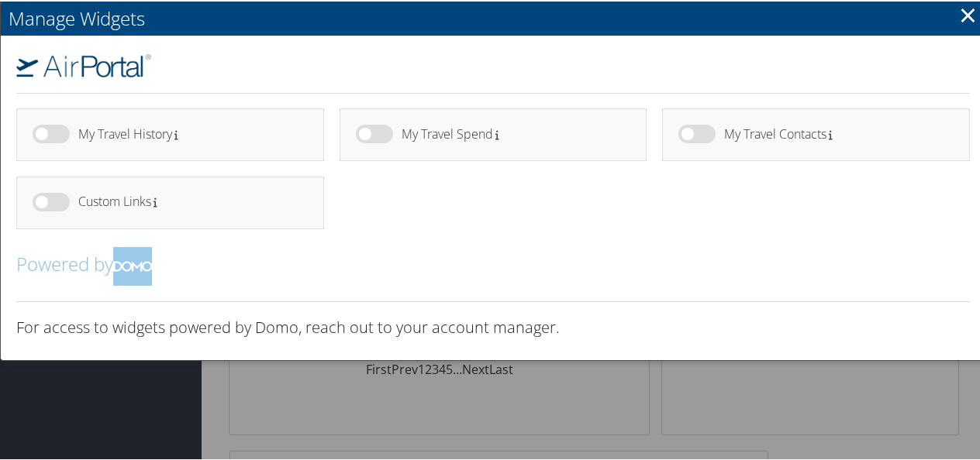  What do you see at coordinates (833, 133) in the screenshot?
I see `h4: My Travel Contacts` at bounding box center [833, 133].